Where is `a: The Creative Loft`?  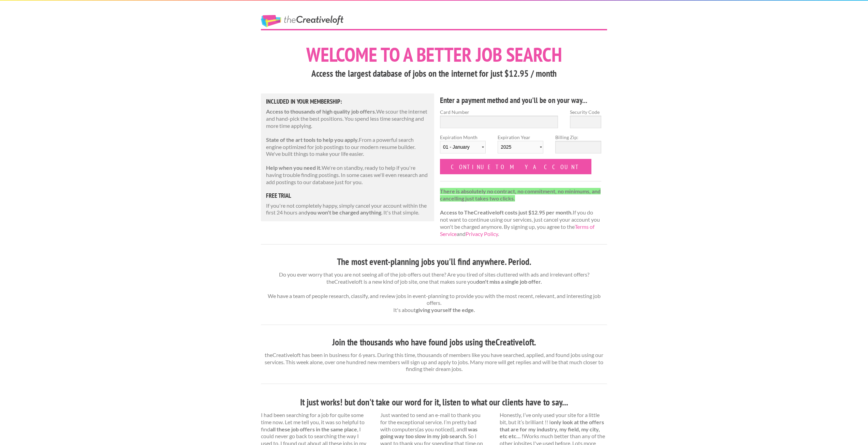
a: The Creative Loft is located at coordinates (302, 21).